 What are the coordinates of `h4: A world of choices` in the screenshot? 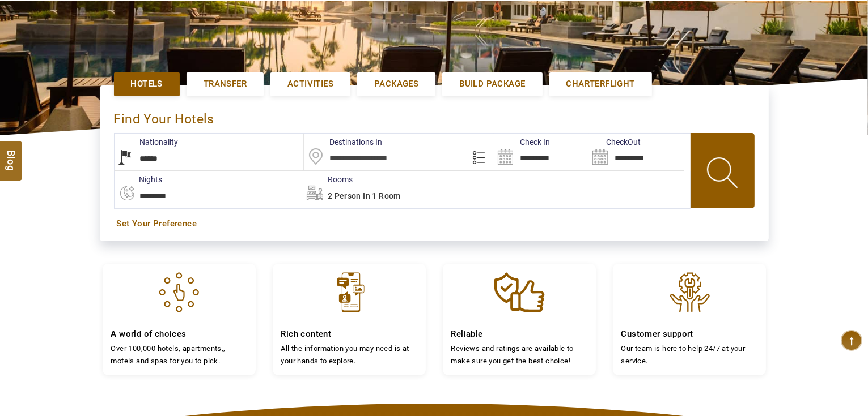 It's located at (179, 334).